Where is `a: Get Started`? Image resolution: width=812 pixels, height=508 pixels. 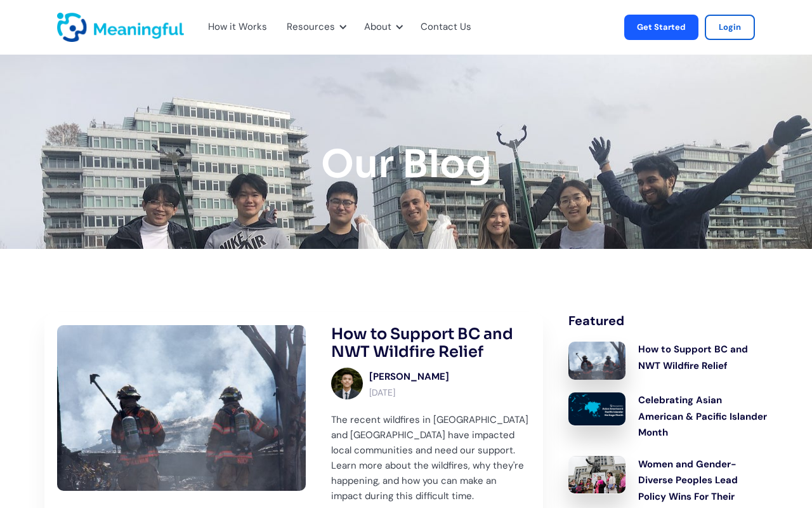
a: Get Started is located at coordinates (660, 28).